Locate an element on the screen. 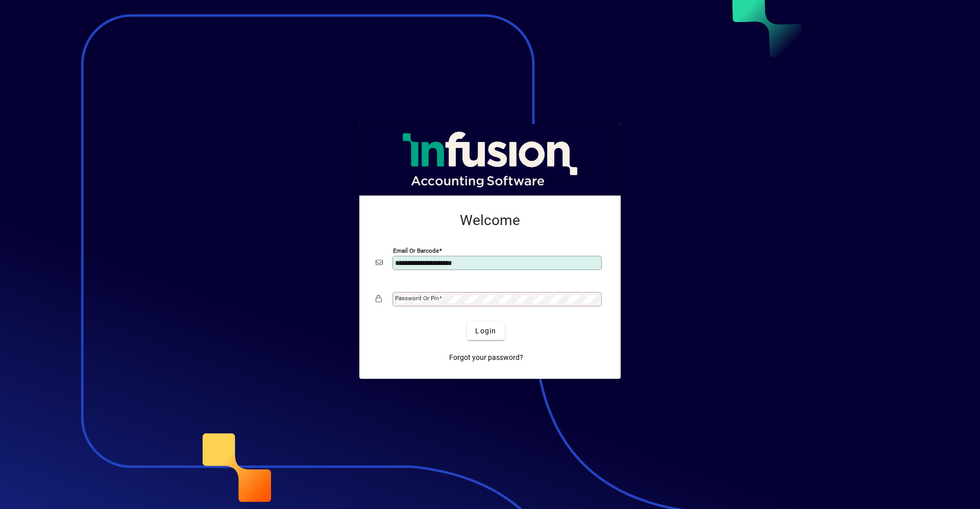 This screenshot has height=509, width=980. mat-label: Email or Barcode is located at coordinates (416, 251).